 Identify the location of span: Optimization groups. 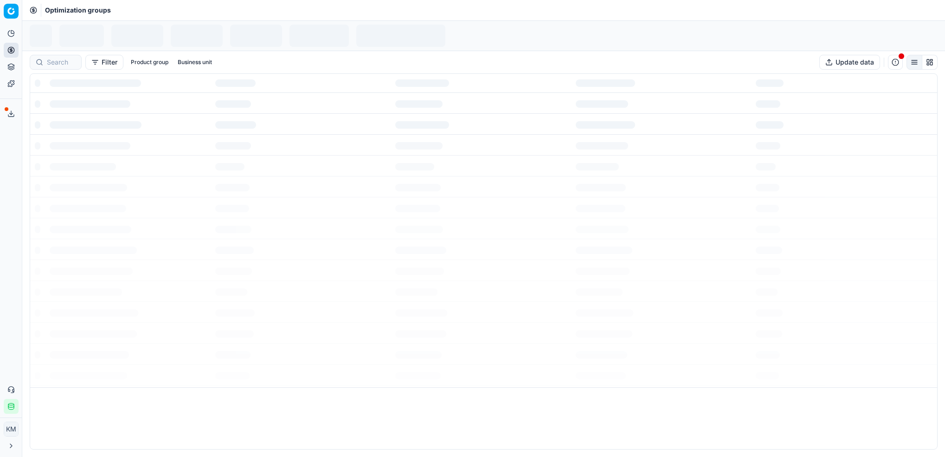
(78, 10).